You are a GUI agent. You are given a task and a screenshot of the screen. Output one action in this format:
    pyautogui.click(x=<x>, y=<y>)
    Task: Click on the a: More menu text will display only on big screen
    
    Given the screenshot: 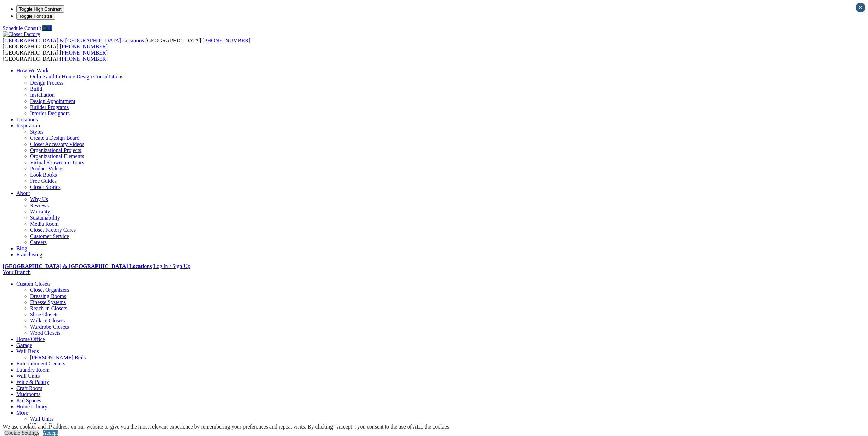 What is the action you would take?
    pyautogui.click(x=22, y=413)
    